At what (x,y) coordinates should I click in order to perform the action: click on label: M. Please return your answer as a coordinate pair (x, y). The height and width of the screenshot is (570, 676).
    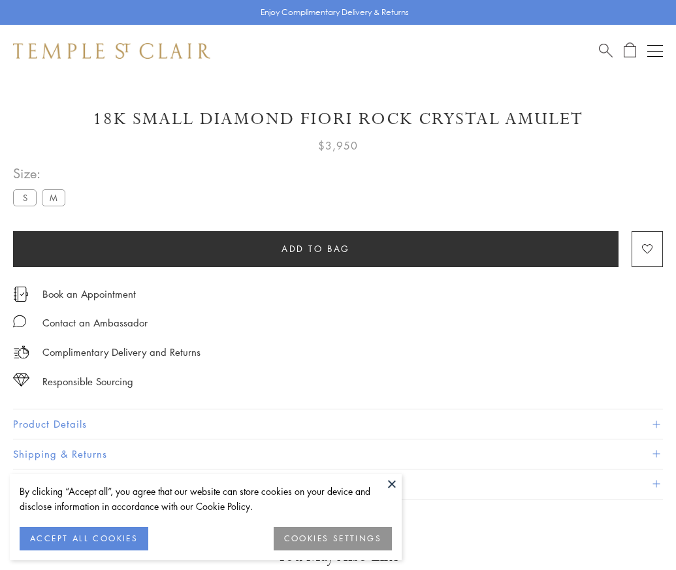
    Looking at the image, I should click on (54, 197).